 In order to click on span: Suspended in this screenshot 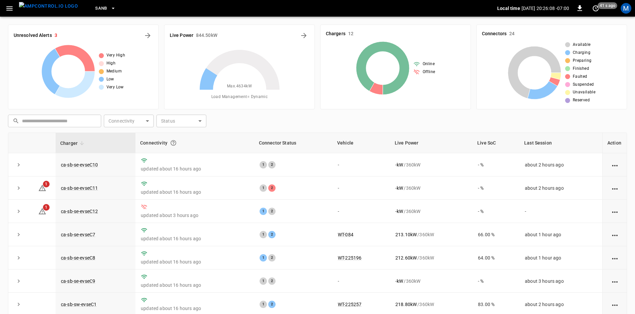, I will do `click(583, 85)`.